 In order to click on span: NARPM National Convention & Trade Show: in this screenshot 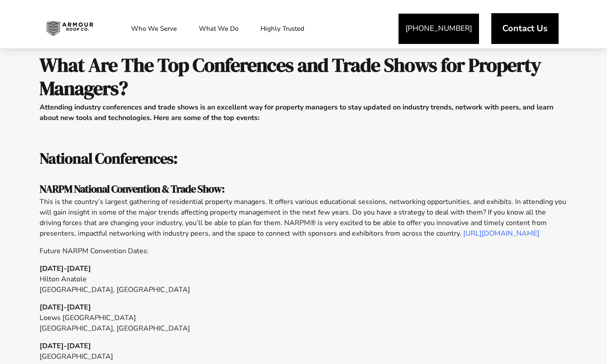, I will do `click(132, 189)`.